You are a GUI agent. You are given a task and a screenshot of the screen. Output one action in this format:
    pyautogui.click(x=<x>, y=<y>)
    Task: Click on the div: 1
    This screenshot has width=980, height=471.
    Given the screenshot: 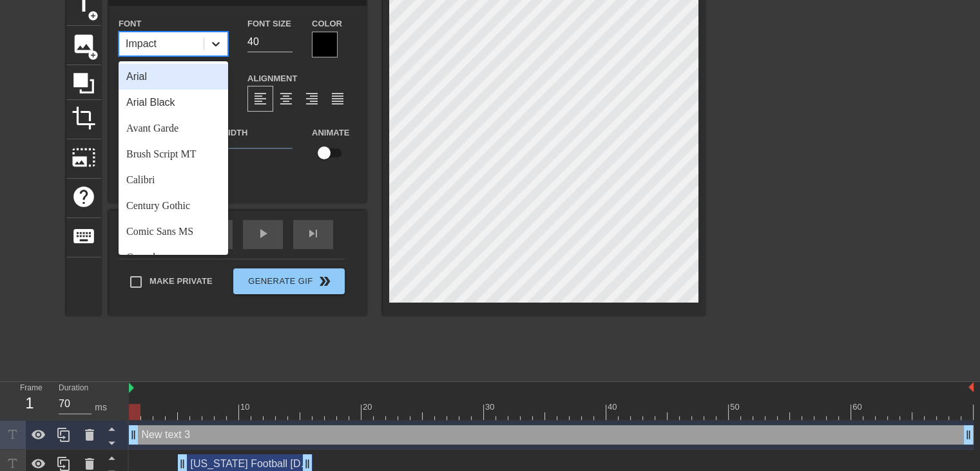 What is the action you would take?
    pyautogui.click(x=30, y=403)
    